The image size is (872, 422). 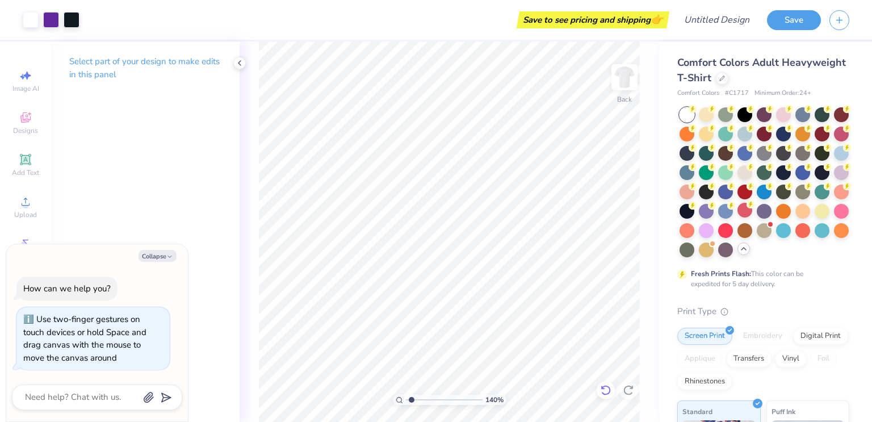 What do you see at coordinates (85, 338) in the screenshot?
I see `div: Use two-finger gestures on touch devices or hold Space and drag canvas with the mouse to move the...` at bounding box center [85, 338].